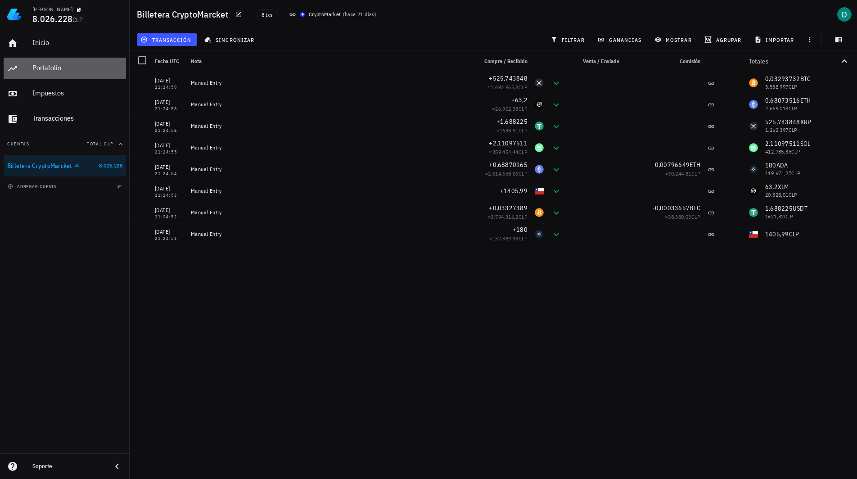 Image resolution: width=857 pixels, height=479 pixels. Describe the element at coordinates (77, 68) in the screenshot. I see `div: Portafolio` at that location.